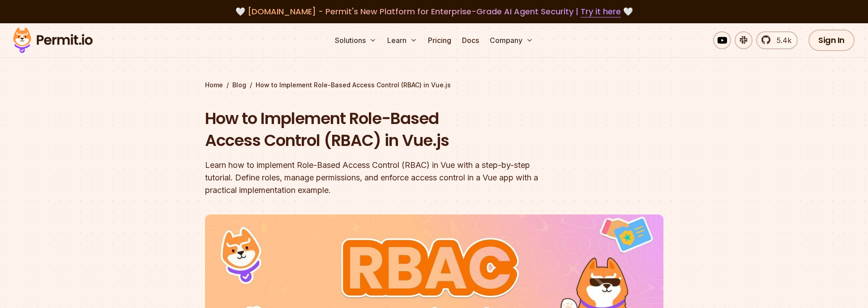 The image size is (868, 308). I want to click on a: Sign In, so click(831, 40).